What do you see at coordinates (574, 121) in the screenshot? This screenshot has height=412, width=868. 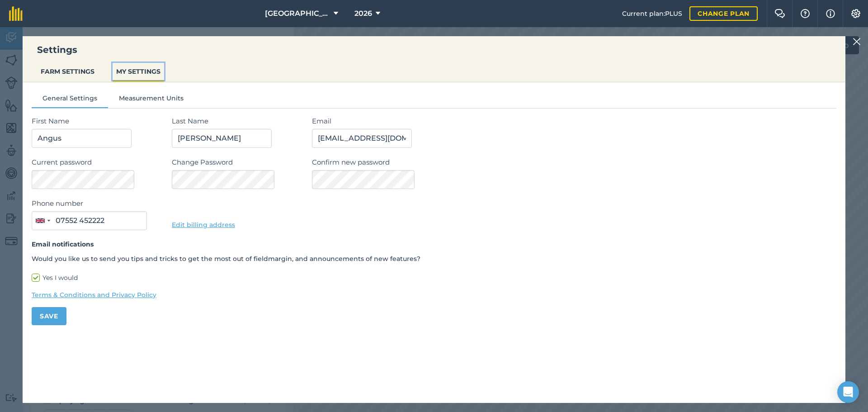 I see `label: Email` at bounding box center [574, 121].